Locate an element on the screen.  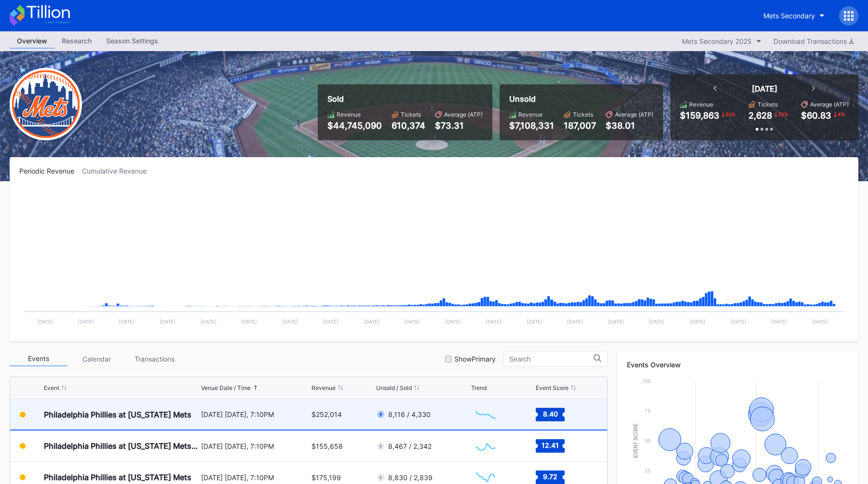
div: Calendar is located at coordinates (96, 358).